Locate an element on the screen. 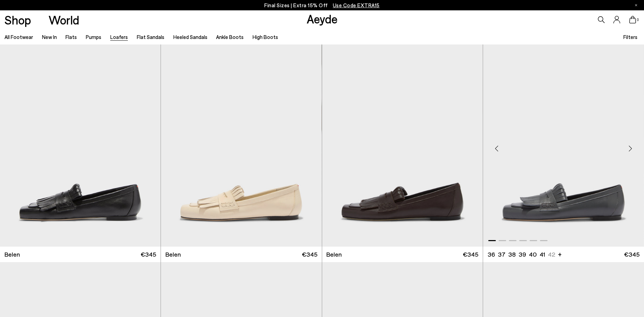 The width and height of the screenshot is (644, 317). a: Loafers is located at coordinates (119, 37).